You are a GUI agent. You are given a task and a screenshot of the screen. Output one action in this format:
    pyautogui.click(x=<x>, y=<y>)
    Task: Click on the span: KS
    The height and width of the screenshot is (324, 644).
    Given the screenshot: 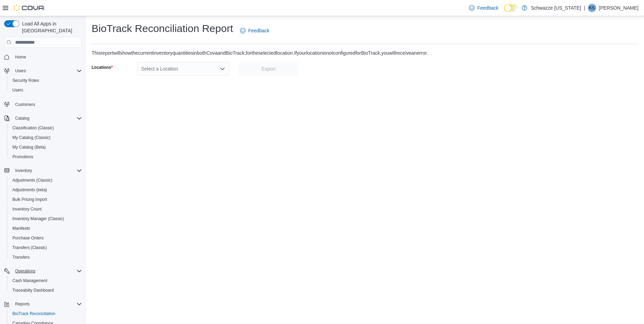 What is the action you would take?
    pyautogui.click(x=592, y=8)
    